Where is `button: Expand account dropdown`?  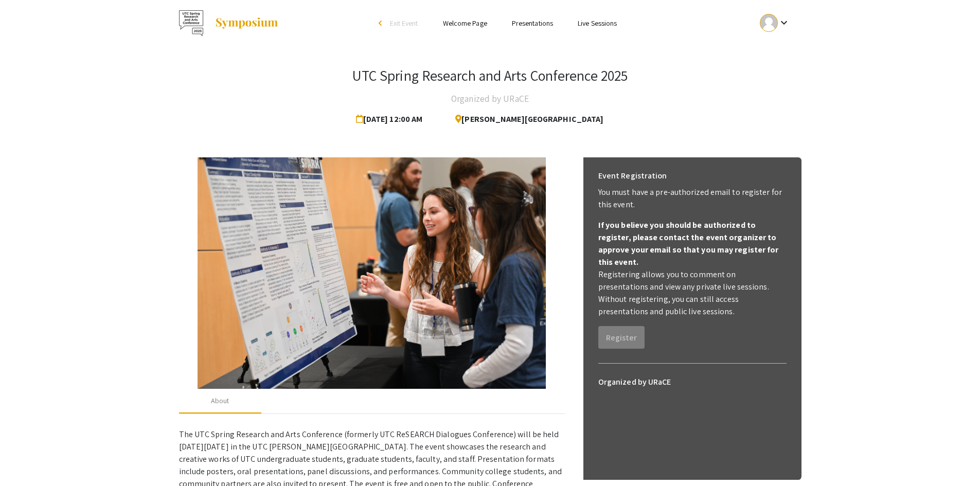
button: Expand account dropdown is located at coordinates (774, 23).